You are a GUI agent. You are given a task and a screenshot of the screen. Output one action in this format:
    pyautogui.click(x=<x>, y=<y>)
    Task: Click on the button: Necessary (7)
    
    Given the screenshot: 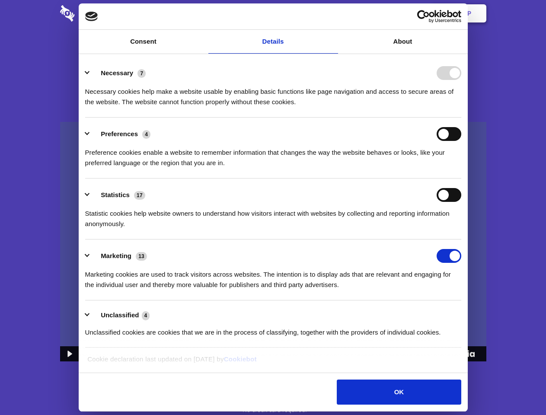 What is the action you would take?
    pyautogui.click(x=118, y=73)
    